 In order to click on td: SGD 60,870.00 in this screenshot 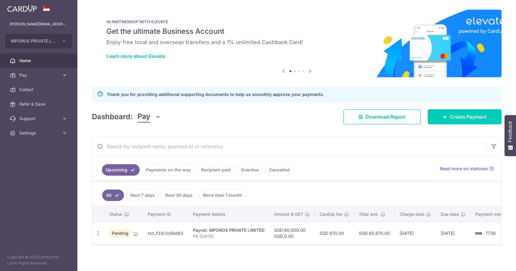, I will do `click(374, 233)`.